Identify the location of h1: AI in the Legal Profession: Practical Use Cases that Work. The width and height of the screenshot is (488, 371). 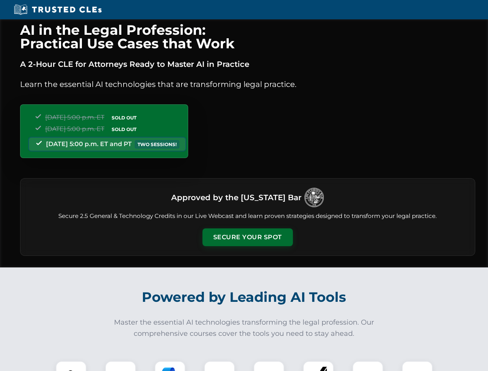
(248, 37).